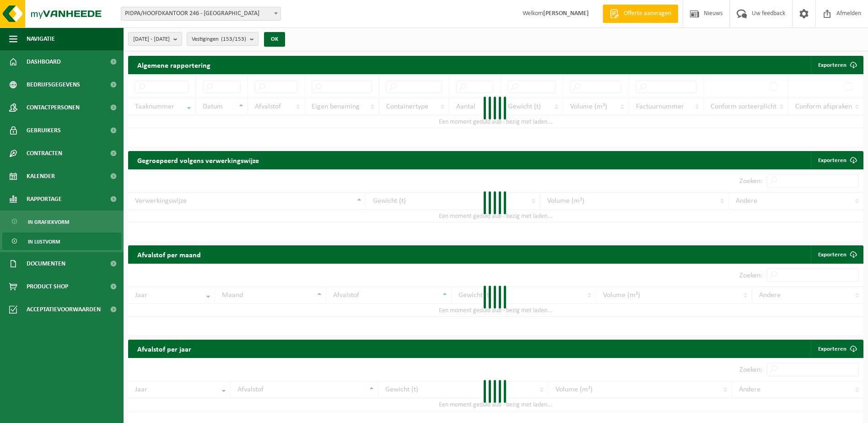 The height and width of the screenshot is (423, 868). I want to click on button: Vestigingen(153/153), so click(223, 39).